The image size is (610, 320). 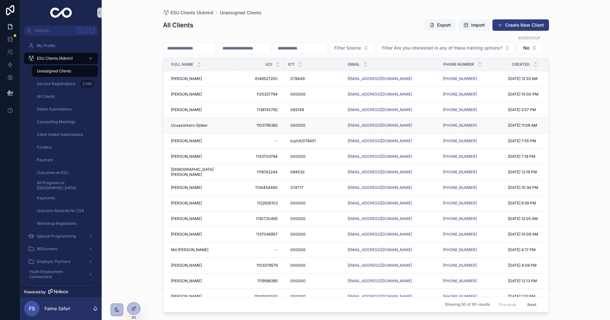 I want to click on span: Filter Are you interested in any of these training options?, so click(x=442, y=48).